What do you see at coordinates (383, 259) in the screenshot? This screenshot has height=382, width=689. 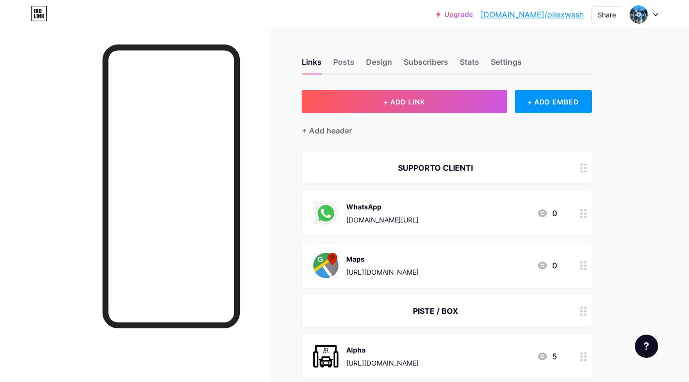 I see `div: Maps` at bounding box center [383, 259].